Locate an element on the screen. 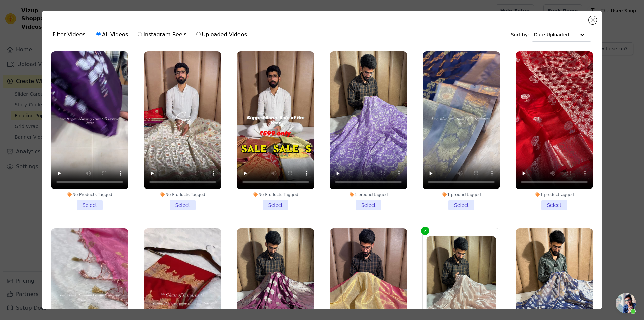 This screenshot has width=644, height=320. label: All Videos is located at coordinates (112, 35).